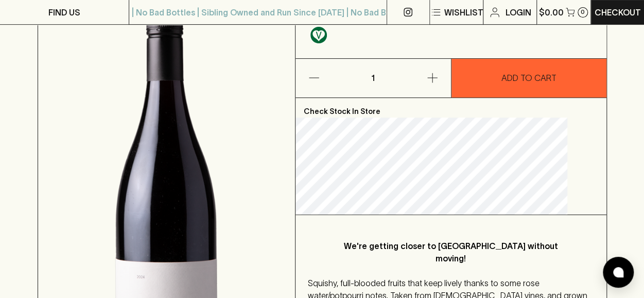 The image size is (644, 298). I want to click on p: Wishlist, so click(464, 12).